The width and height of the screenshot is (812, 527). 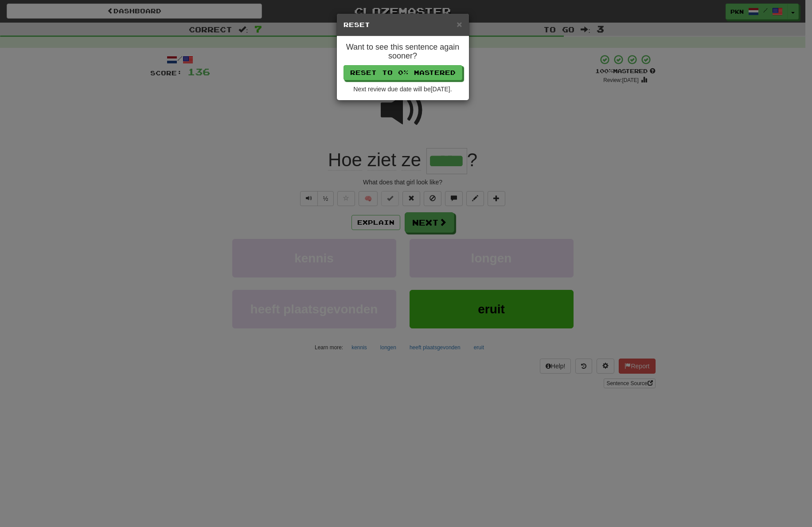 I want to click on h5: Reset, so click(x=403, y=25).